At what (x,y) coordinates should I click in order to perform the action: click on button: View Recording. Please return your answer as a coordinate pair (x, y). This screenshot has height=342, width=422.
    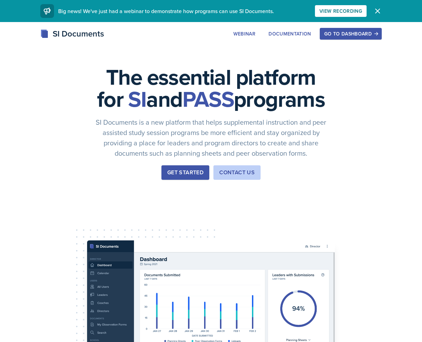
    Looking at the image, I should click on (341, 11).